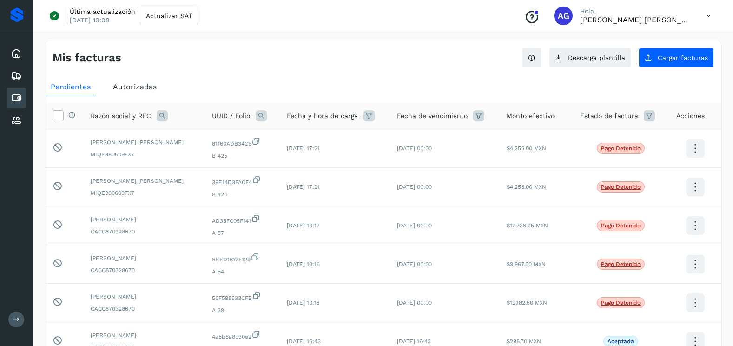 The height and width of the screenshot is (346, 733). I want to click on div: Embarques, so click(16, 76).